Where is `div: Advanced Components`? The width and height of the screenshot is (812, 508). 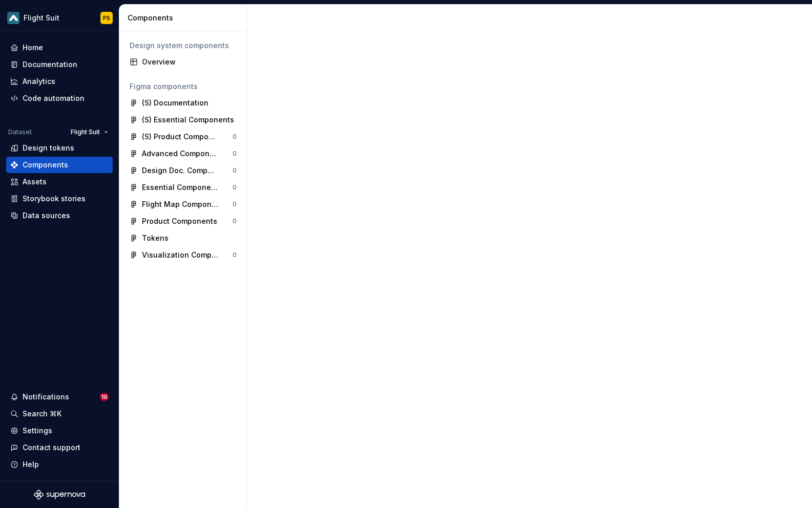 div: Advanced Components is located at coordinates (180, 154).